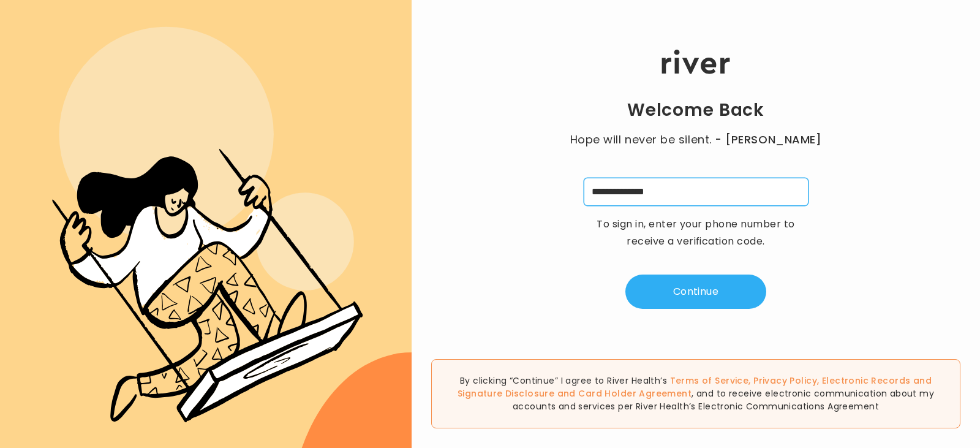  I want to click on a: Card Holder Agreement, so click(635, 394).